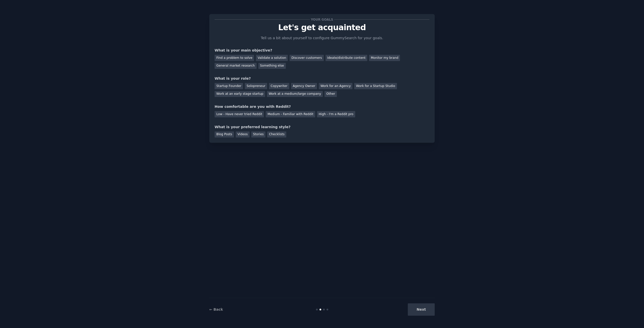 The height and width of the screenshot is (328, 644). Describe the element at coordinates (256, 86) in the screenshot. I see `div: Solopreneur` at that location.